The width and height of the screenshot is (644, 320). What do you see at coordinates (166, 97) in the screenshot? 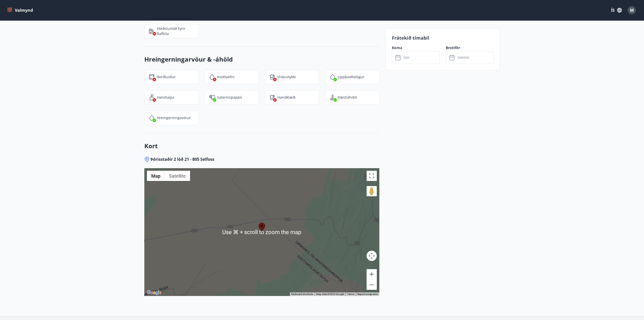
I see `p: Handsápa` at bounding box center [166, 97].